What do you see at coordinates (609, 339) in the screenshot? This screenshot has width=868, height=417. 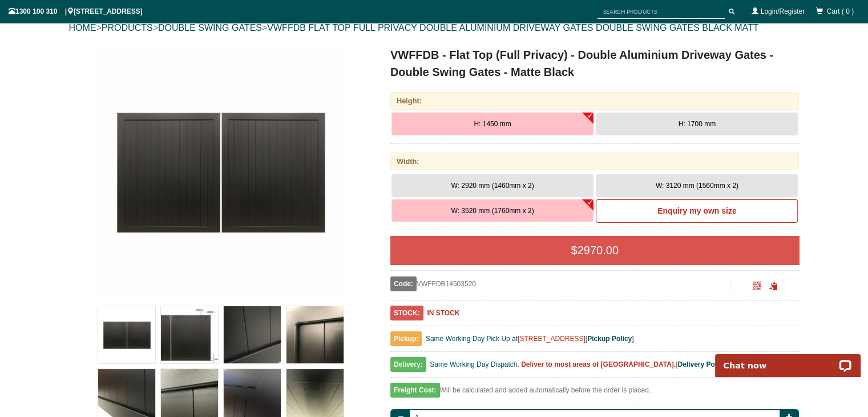 I see `a: Pickup Policy` at bounding box center [609, 339].